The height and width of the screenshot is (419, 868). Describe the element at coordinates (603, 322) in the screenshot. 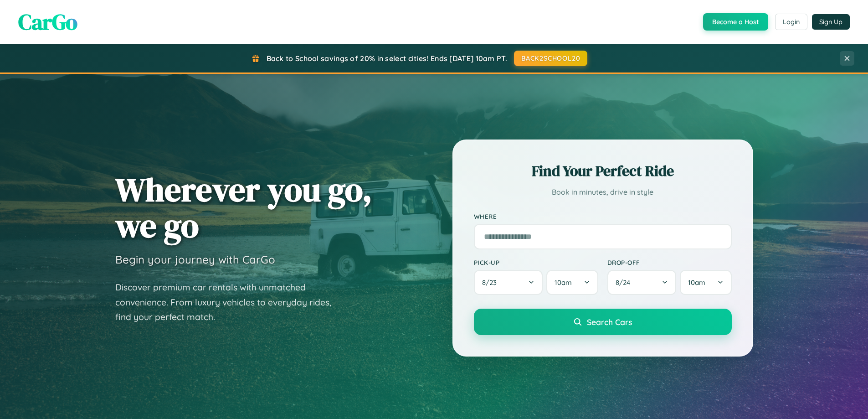

I see `button: Search Cars` at that location.